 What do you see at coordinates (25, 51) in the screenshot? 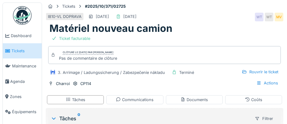
I see `span: Tickets` at bounding box center [25, 51].